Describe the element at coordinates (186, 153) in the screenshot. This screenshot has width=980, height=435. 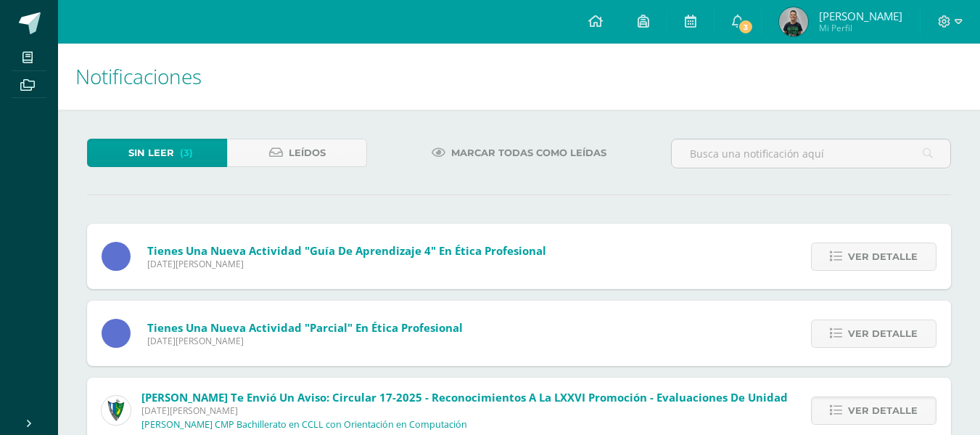
I see `span: (3)` at that location.